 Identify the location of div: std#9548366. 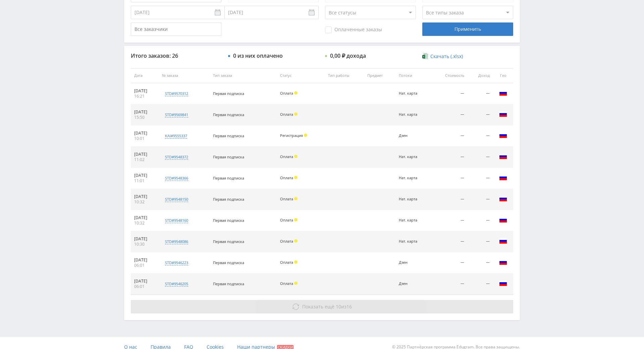
(176, 178).